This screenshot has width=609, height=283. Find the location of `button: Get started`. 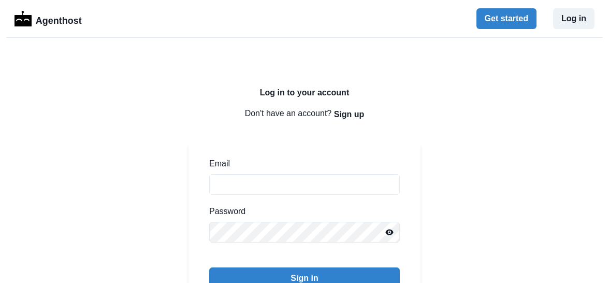

button: Get started is located at coordinates (506, 19).